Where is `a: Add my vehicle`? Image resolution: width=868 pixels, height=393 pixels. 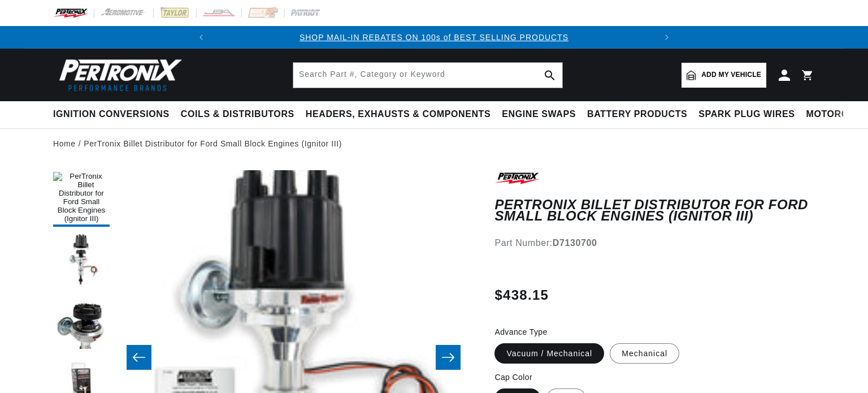
a: Add my vehicle is located at coordinates (724, 75).